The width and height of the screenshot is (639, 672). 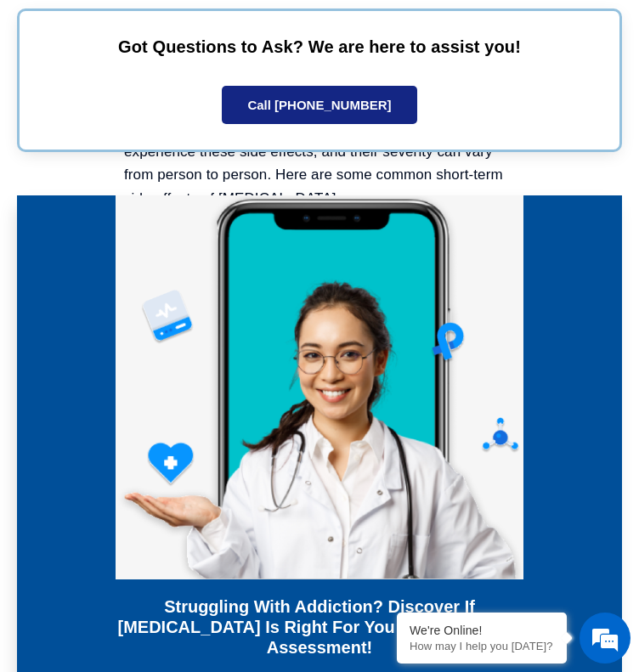 What do you see at coordinates (319, 387) in the screenshot?
I see `img: Online Suboxone Treatment - Opioid Addiction Treatment using phone` at bounding box center [319, 387].